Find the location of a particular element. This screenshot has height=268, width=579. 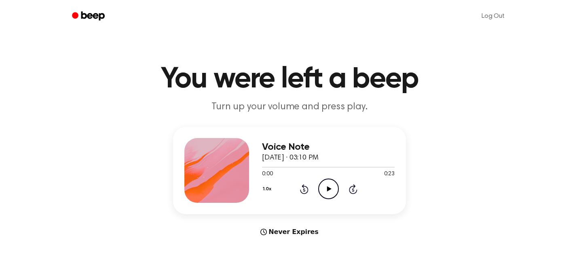

h3: Voice Note is located at coordinates (328, 147).